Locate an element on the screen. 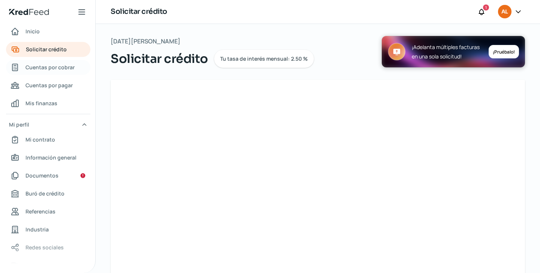  a: Buró de crédito is located at coordinates (48, 194).